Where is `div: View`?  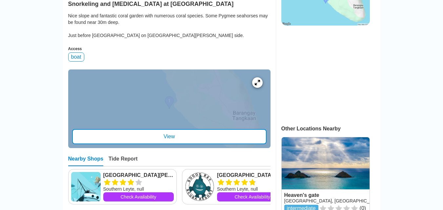 div: View is located at coordinates (169, 137).